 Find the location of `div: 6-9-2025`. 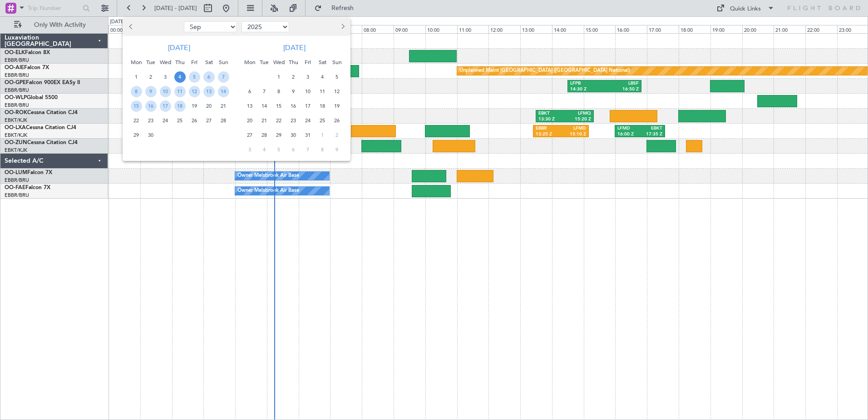

div: 6-9-2025 is located at coordinates (209, 77).